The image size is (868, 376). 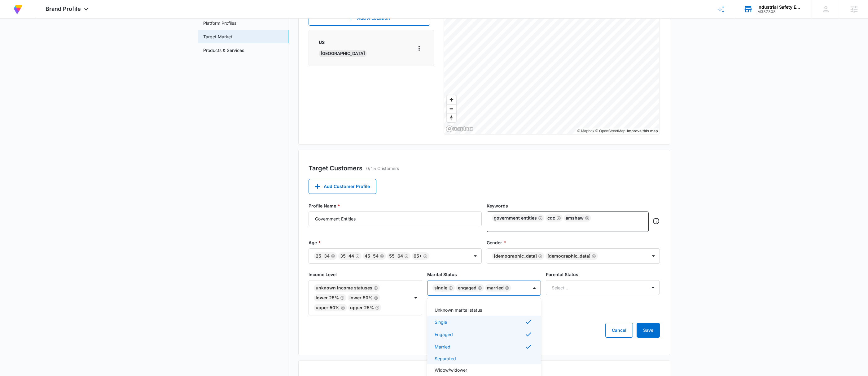 I want to click on a: Improve this map, so click(x=642, y=131).